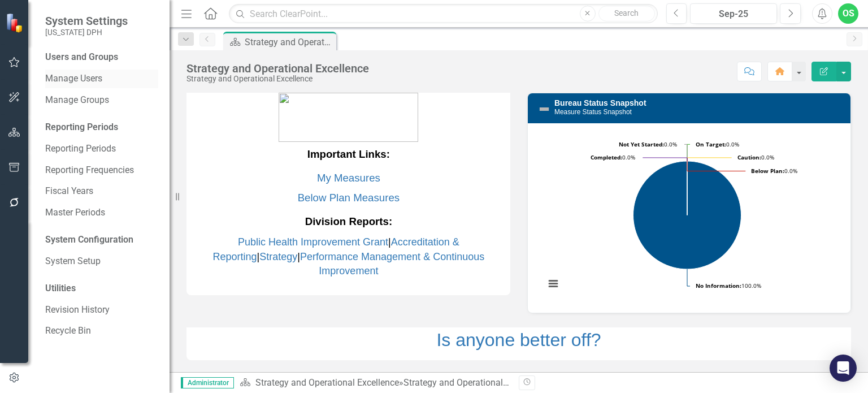 The height and width of the screenshot is (393, 868). Describe the element at coordinates (729, 286) in the screenshot. I see `text: 100.0%` at that location.